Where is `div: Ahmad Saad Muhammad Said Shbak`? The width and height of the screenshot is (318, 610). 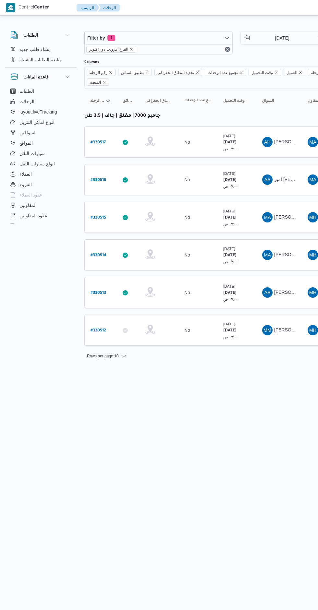
div: Ahmad Saad Muhammad Said Shbak is located at coordinates (267, 292).